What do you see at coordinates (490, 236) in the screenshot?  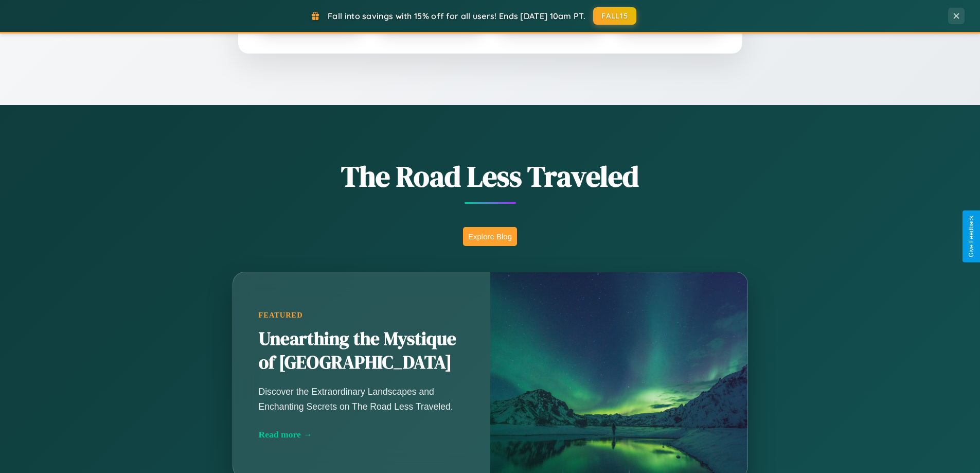 I see `button: Explore Blog` at bounding box center [490, 236].